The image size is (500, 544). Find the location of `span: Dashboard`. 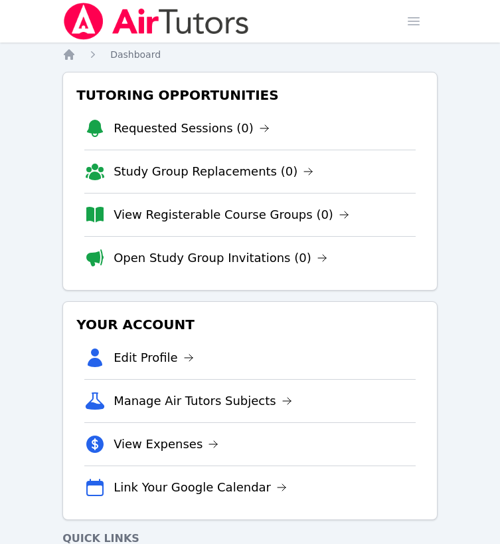

span: Dashboard is located at coordinates (136, 54).